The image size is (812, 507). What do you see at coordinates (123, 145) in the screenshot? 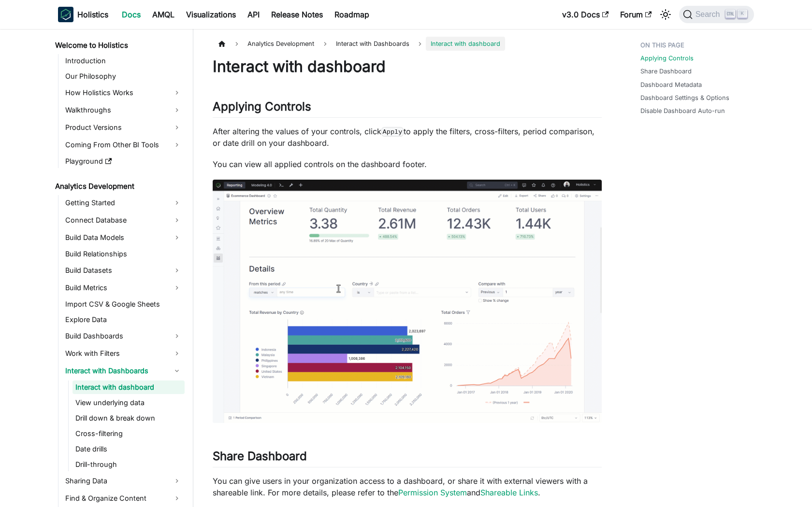
I see `a: Coming From Other BI Tools` at bounding box center [123, 145].